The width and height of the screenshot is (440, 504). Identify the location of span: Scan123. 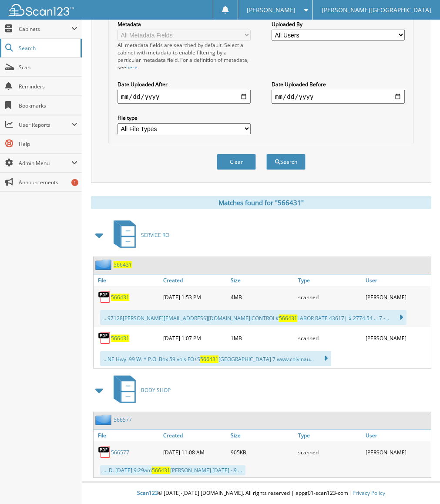
(148, 492).